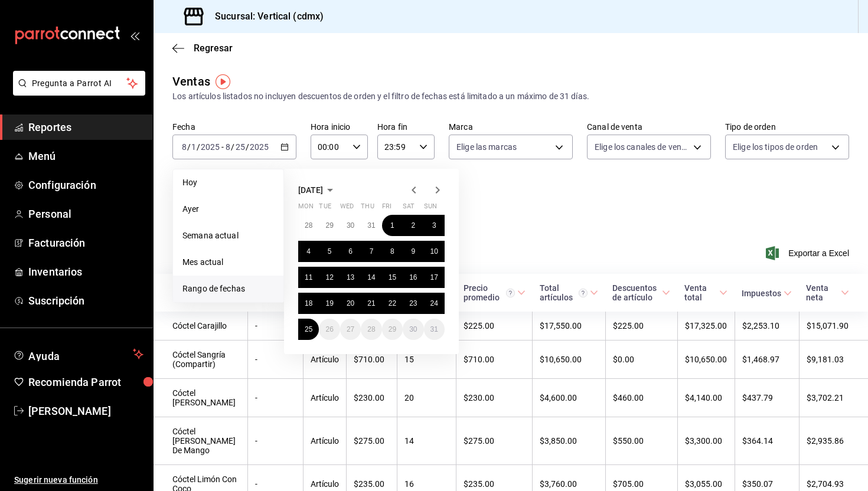 The image size is (868, 491). What do you see at coordinates (392, 329) in the screenshot?
I see `button: August 29, 2025` at bounding box center [392, 329].